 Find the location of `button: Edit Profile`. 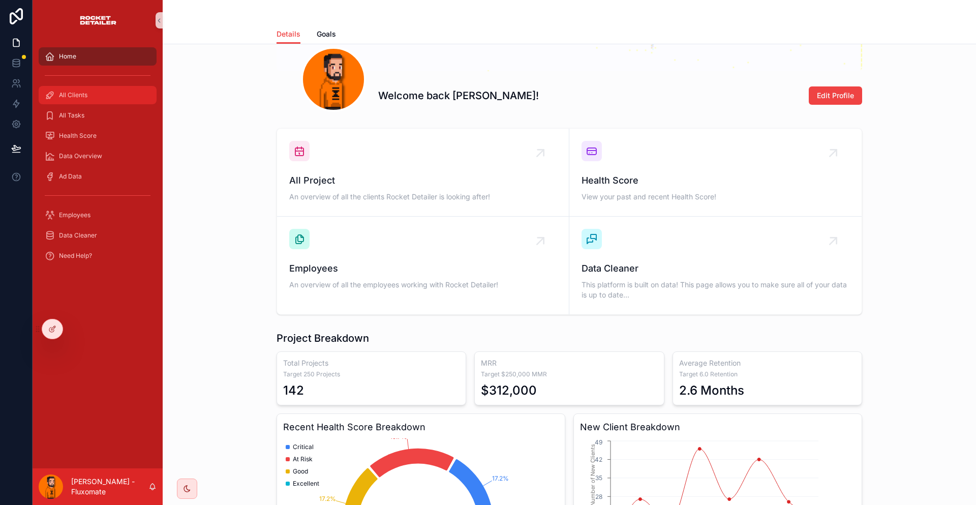

button: Edit Profile is located at coordinates (836, 96).